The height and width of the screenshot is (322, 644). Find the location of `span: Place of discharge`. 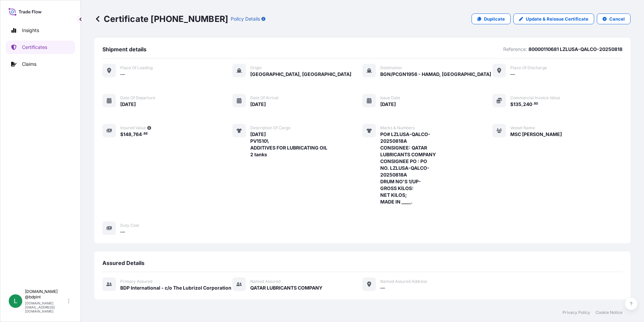

span: Place of discharge is located at coordinates (528, 68).